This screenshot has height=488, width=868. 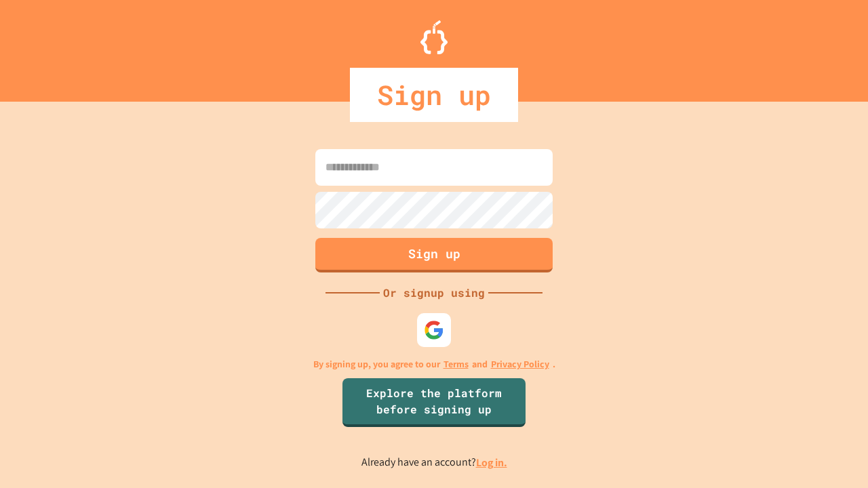 I want to click on a: Log in., so click(x=491, y=462).